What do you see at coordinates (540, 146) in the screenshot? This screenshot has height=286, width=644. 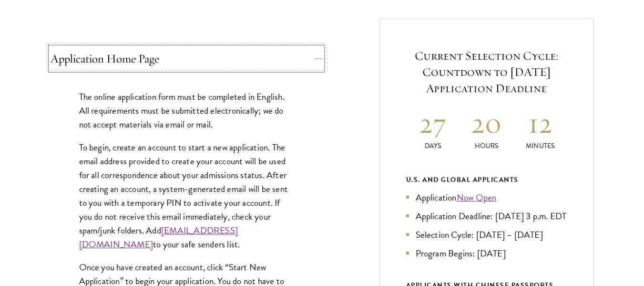 I see `p: Minutes` at bounding box center [540, 146].